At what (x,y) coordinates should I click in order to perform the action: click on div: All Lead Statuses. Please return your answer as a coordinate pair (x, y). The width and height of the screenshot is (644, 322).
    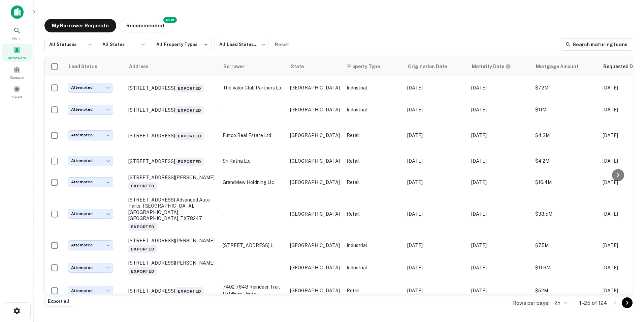
    Looking at the image, I should click on (241, 45).